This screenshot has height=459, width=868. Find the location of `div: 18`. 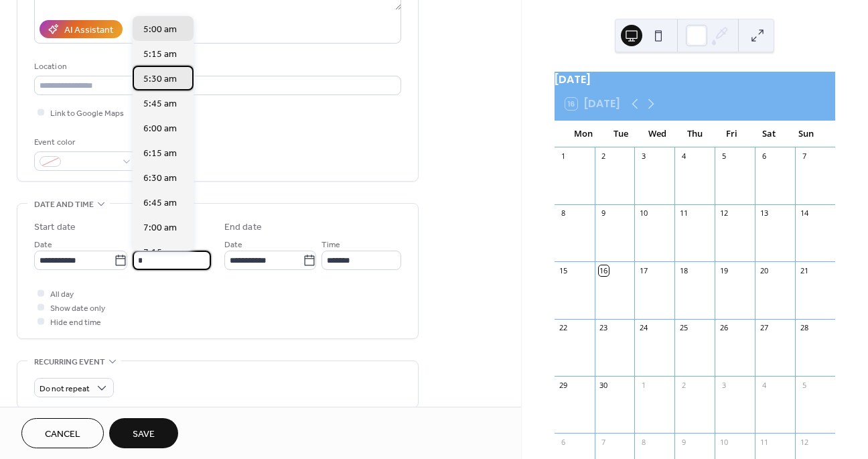

div: 18 is located at coordinates (684, 270).